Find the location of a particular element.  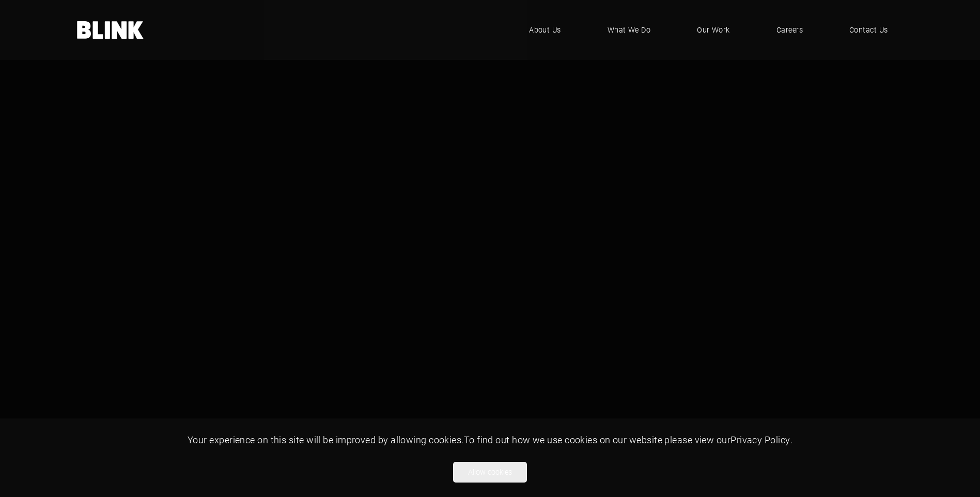

span: About Us is located at coordinates (546, 30).